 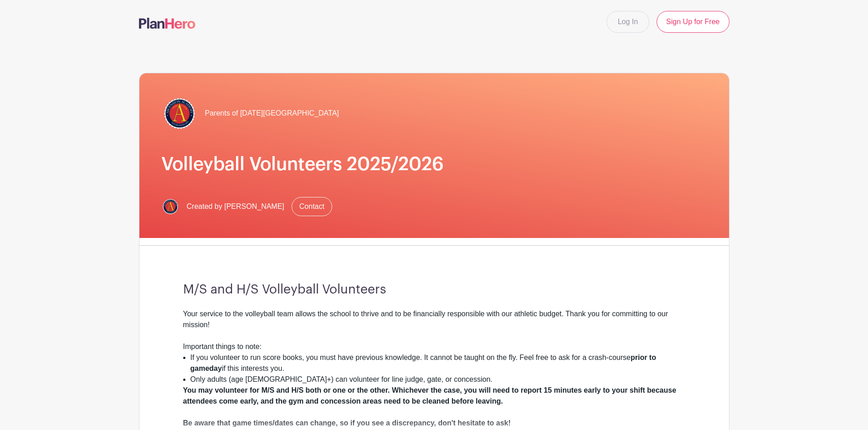 What do you see at coordinates (424, 363) in the screenshot?
I see `strong: prior to gameday` at bounding box center [424, 363].